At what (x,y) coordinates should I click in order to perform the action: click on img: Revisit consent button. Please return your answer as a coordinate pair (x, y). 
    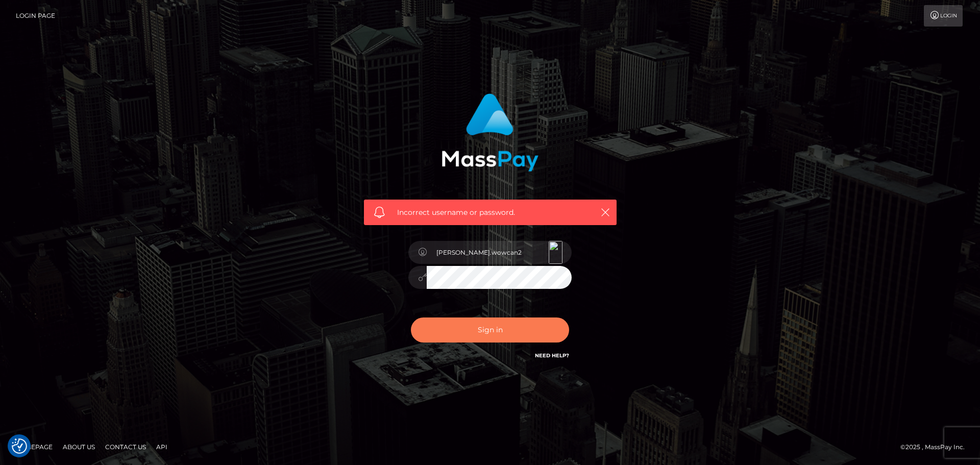
    Looking at the image, I should click on (19, 446).